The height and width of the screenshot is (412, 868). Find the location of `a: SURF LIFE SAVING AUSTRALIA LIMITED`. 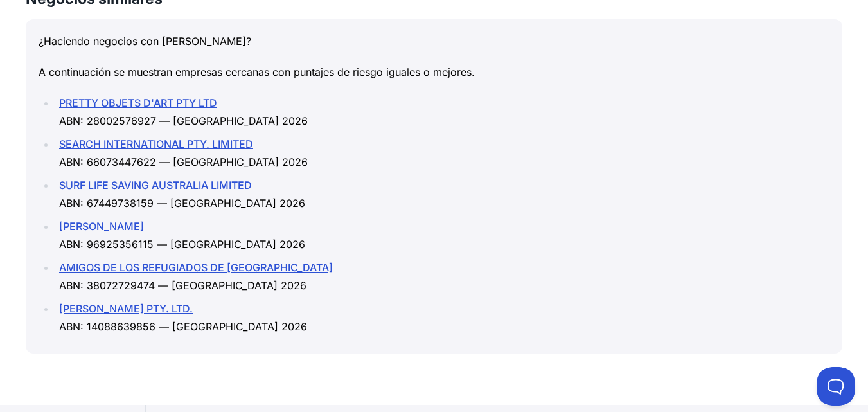

a: SURF LIFE SAVING AUSTRALIA LIMITED is located at coordinates (156, 185).